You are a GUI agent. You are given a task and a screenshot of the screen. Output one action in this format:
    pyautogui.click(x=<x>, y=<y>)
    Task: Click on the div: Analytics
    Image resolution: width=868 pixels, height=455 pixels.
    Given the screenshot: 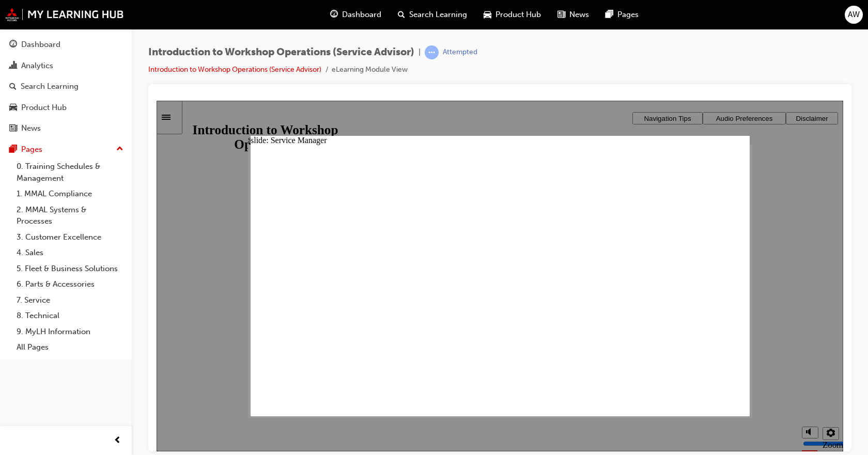 What is the action you would take?
    pyautogui.click(x=37, y=66)
    